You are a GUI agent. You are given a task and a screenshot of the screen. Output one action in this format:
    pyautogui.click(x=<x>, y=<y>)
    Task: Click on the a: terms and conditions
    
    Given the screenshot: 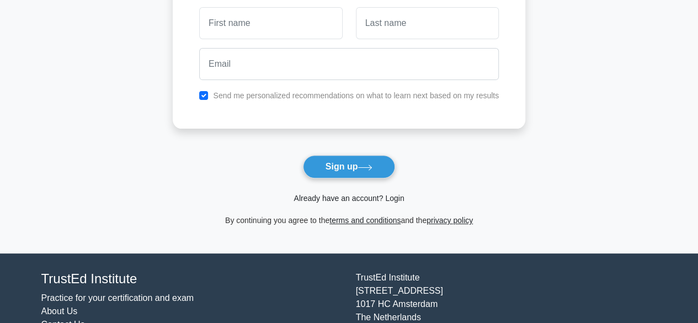 What is the action you would take?
    pyautogui.click(x=365, y=220)
    